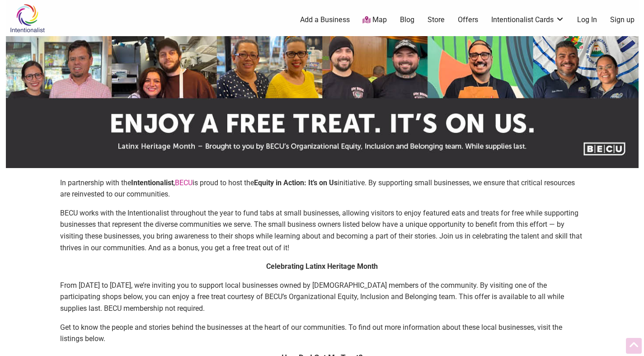 This screenshot has height=356, width=644. Describe the element at coordinates (322, 266) in the screenshot. I see `strong: Celebrating Latinx Heritage Month` at that location.